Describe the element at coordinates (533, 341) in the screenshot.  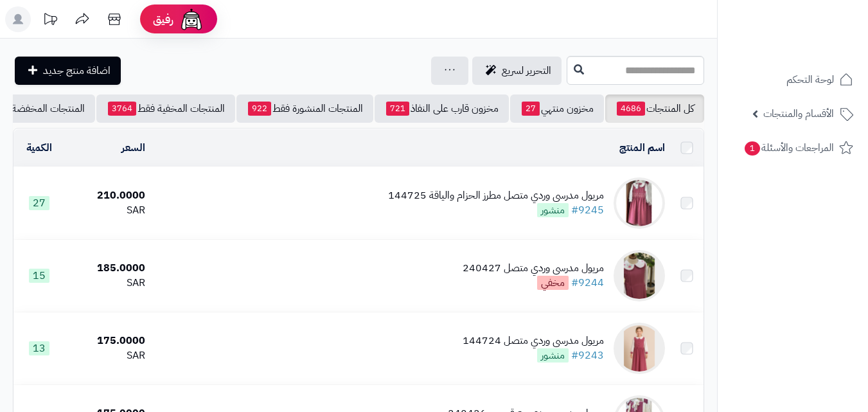
I see `div: مريول مدرسي وردي متصل 144724` at that location.